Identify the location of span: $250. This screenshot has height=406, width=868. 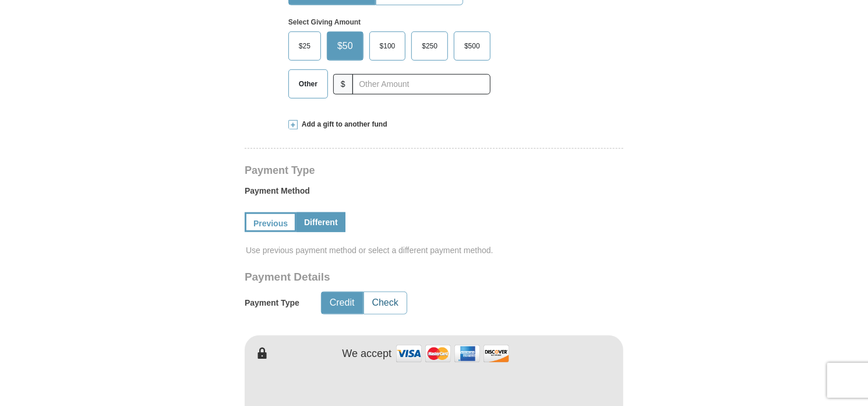
(429, 46).